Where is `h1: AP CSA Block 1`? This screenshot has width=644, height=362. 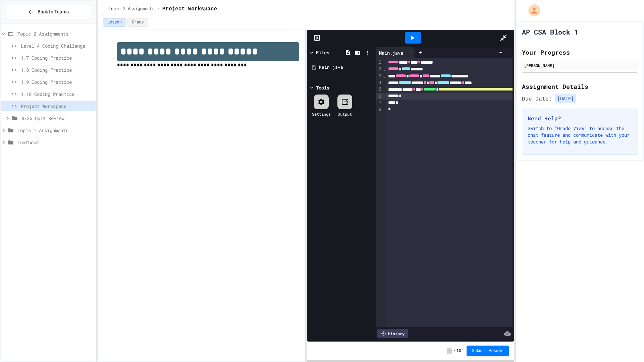
h1: AP CSA Block 1 is located at coordinates (550, 32).